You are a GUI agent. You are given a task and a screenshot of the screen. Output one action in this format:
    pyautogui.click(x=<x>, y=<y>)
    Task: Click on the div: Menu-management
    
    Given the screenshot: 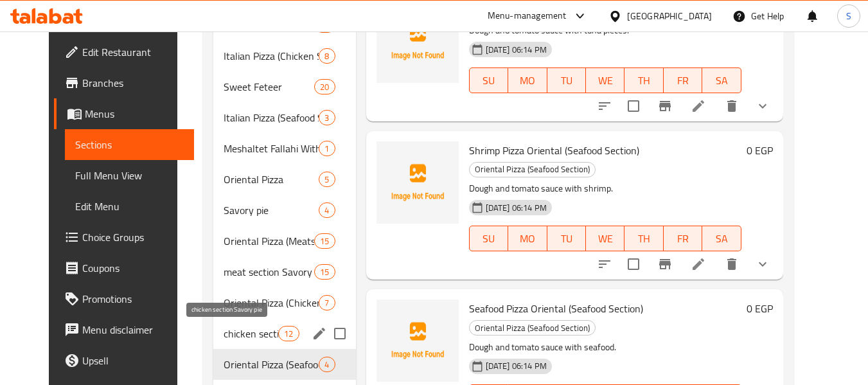 What is the action you would take?
    pyautogui.click(x=527, y=16)
    